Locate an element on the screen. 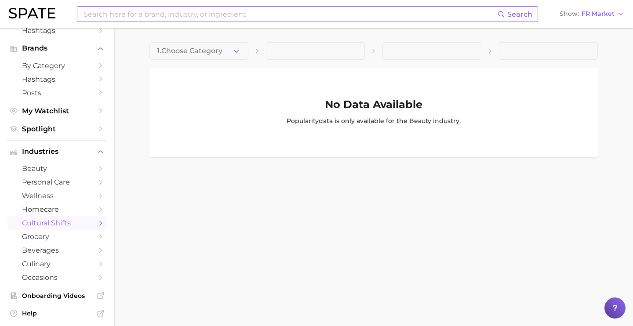 The width and height of the screenshot is (633, 326). span: beverages is located at coordinates (57, 250).